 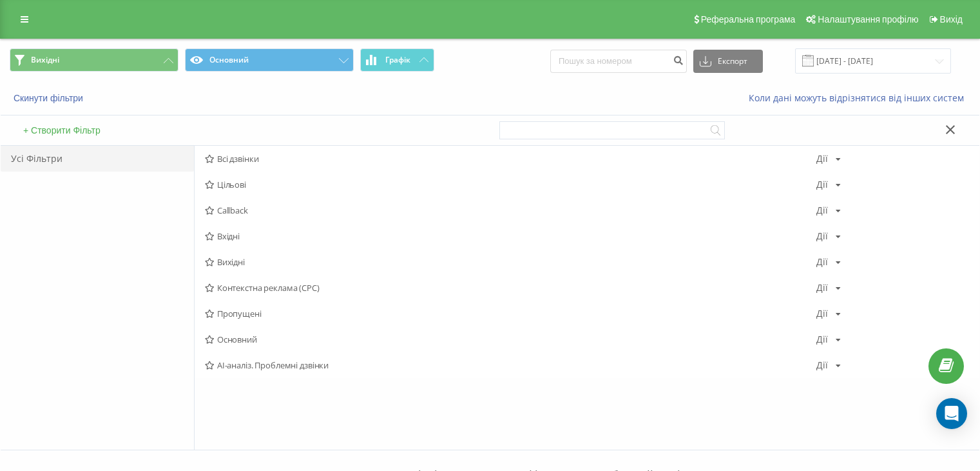 What do you see at coordinates (510, 158) in the screenshot?
I see `span: Всі дзвінки` at bounding box center [510, 158].